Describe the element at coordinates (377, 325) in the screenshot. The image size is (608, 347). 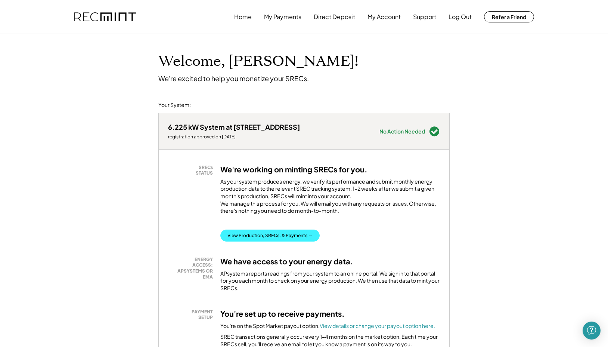
I see `font: View details or change your payout option here.` at that location.